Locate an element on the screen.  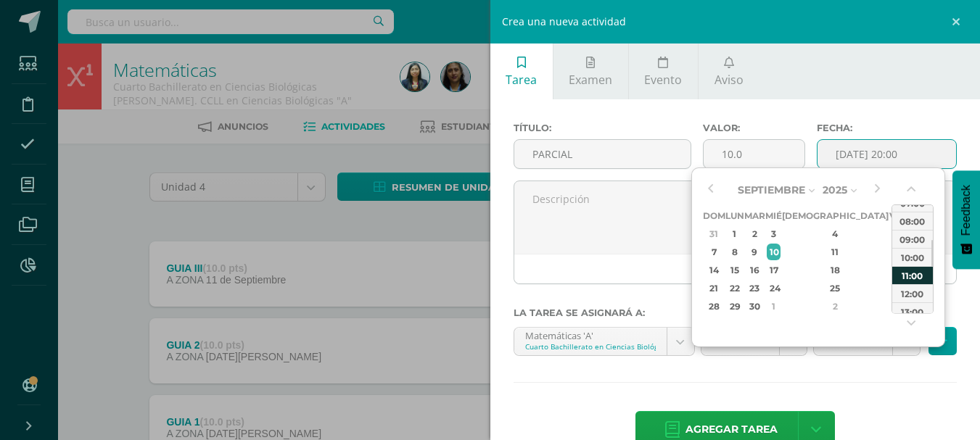
span: Examen is located at coordinates (590, 80).